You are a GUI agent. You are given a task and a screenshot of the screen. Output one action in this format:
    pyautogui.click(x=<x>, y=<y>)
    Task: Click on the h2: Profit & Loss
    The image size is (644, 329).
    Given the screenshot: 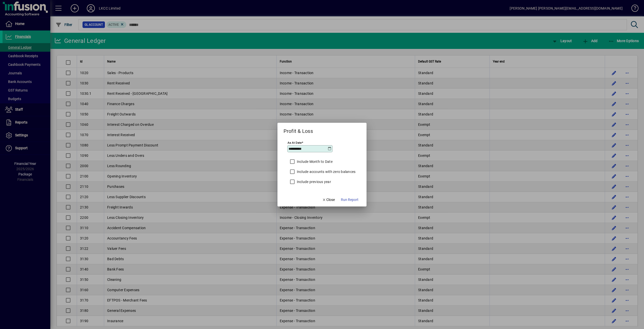 What is the action you would take?
    pyautogui.click(x=298, y=129)
    